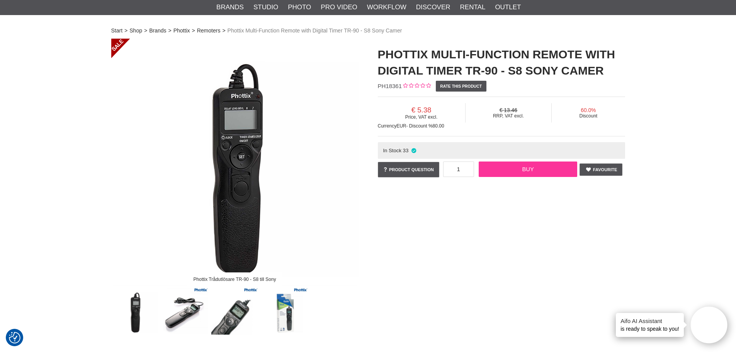 Image resolution: width=736 pixels, height=352 pixels. Describe the element at coordinates (387, 7) in the screenshot. I see `a: Workflow` at that location.